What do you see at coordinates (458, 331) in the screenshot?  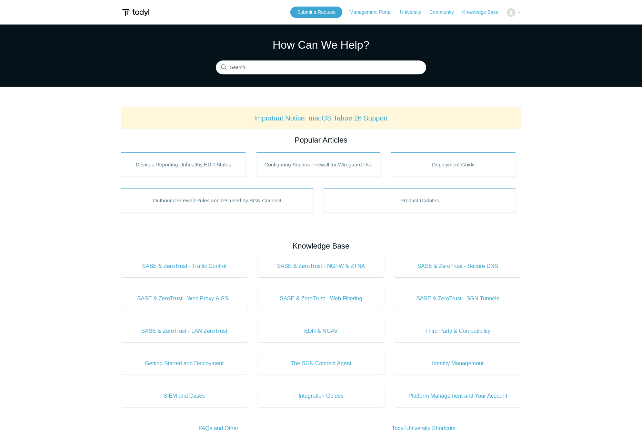 I see `span: Third Party & Compatibility` at bounding box center [458, 331].